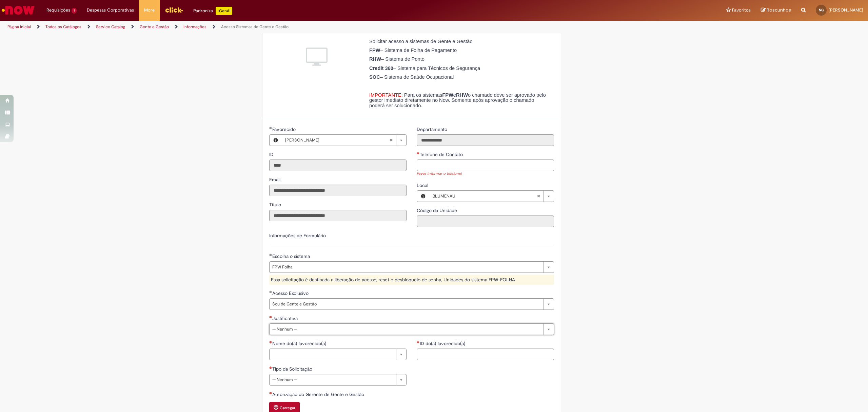 The height and width of the screenshot is (412, 868). Describe the element at coordinates (485, 174) in the screenshot. I see `div: Favor informar o telefone!` at that location.